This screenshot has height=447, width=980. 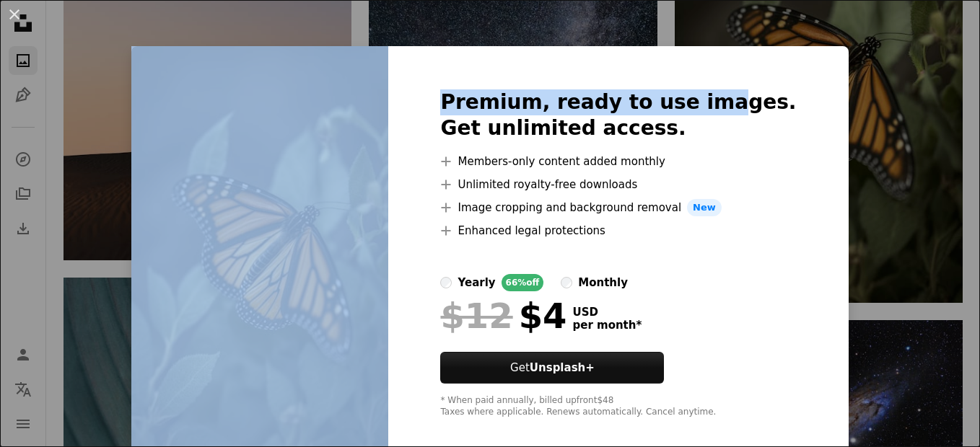 What do you see at coordinates (446, 283) in the screenshot?
I see `input: yearly66%off` at bounding box center [446, 283].